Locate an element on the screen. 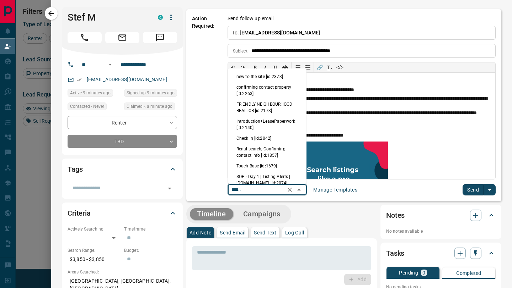 The image size is (512, 288). span: Claimed < a minute ago is located at coordinates (149, 107).